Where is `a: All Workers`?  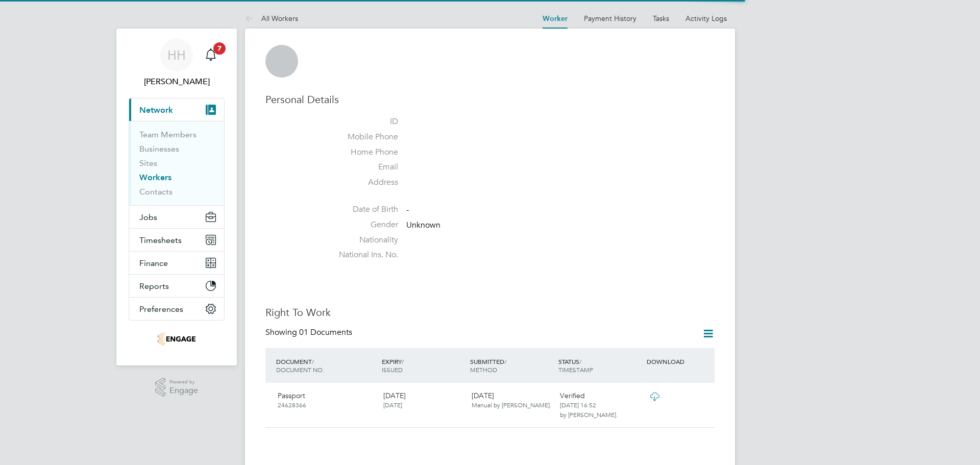 a: All Workers is located at coordinates (271, 18).